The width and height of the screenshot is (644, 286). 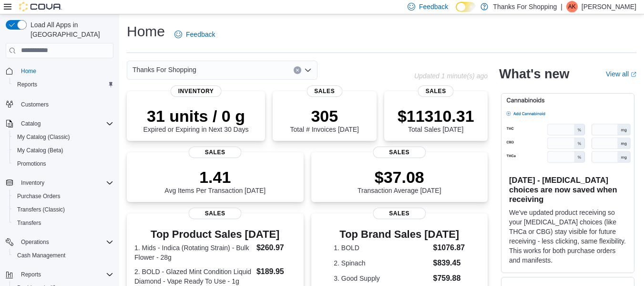 I want to click on a: Promotions, so click(x=31, y=164).